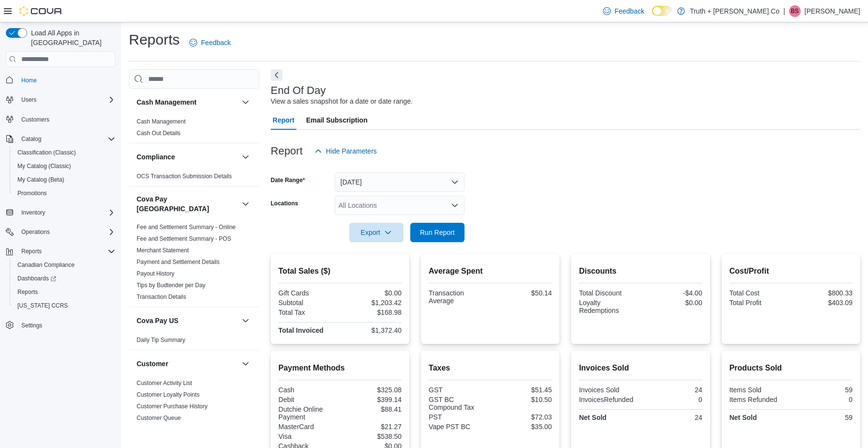  What do you see at coordinates (194, 342) in the screenshot?
I see `div: Cova Pay US` at bounding box center [194, 342].